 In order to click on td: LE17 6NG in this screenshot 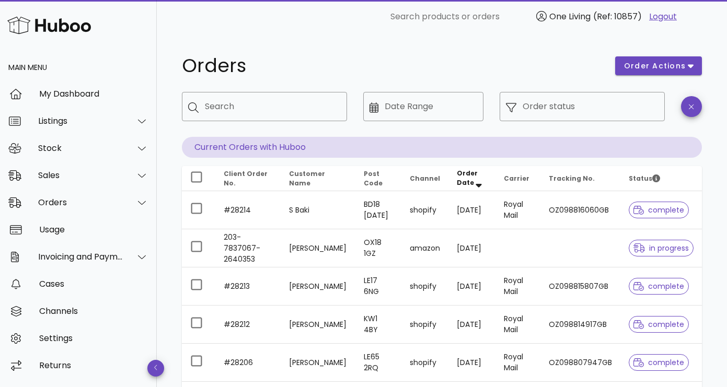, I will do `click(378, 286)`.